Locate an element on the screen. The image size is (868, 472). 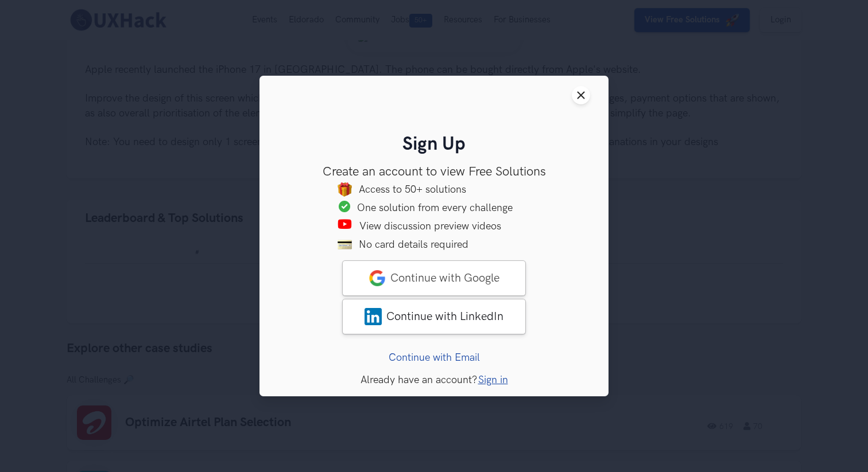
a: googleContinue with Google is located at coordinates (434, 278).